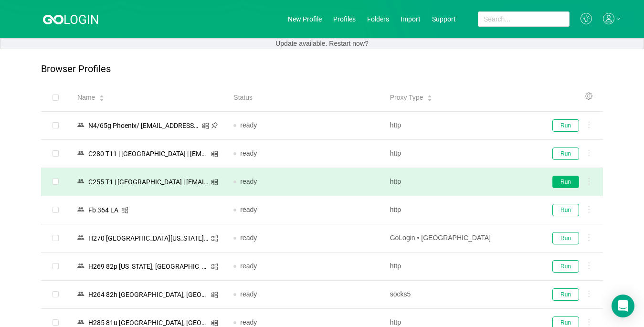 Image resolution: width=644 pixels, height=327 pixels. I want to click on a: Support, so click(444, 19).